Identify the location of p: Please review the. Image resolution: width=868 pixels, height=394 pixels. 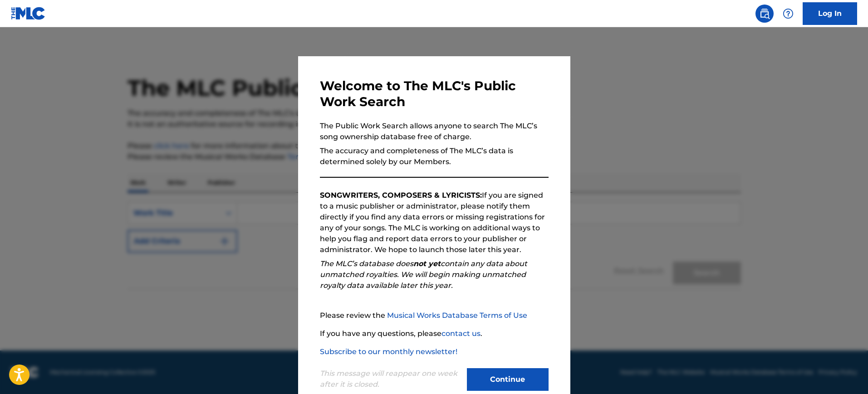
(434, 315).